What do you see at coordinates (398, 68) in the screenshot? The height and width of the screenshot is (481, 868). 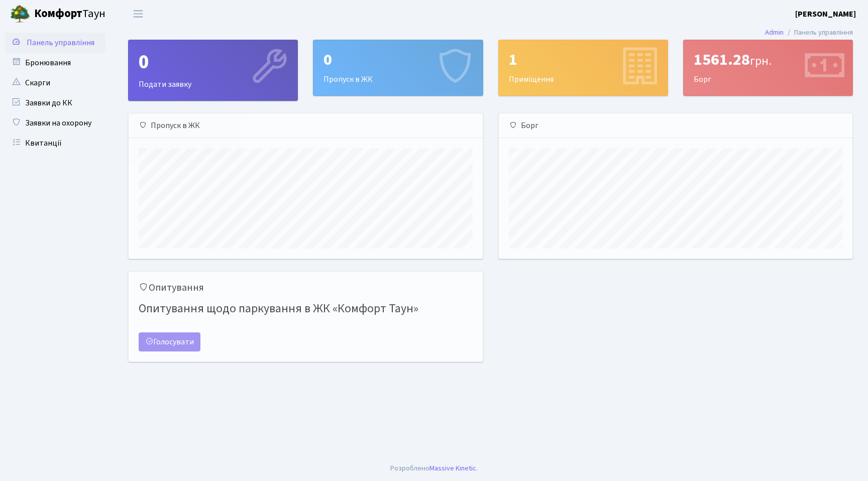 I see `a: 0Пропуск в ЖК` at bounding box center [398, 68].